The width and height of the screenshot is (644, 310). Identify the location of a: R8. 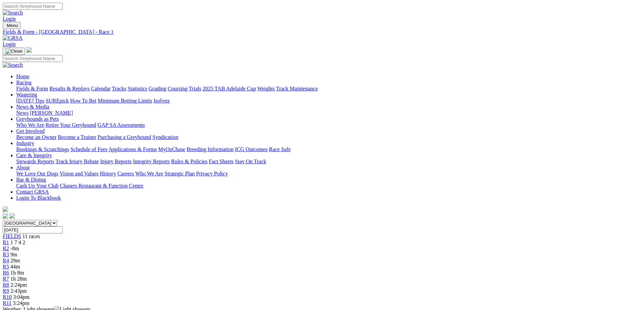
(6, 285).